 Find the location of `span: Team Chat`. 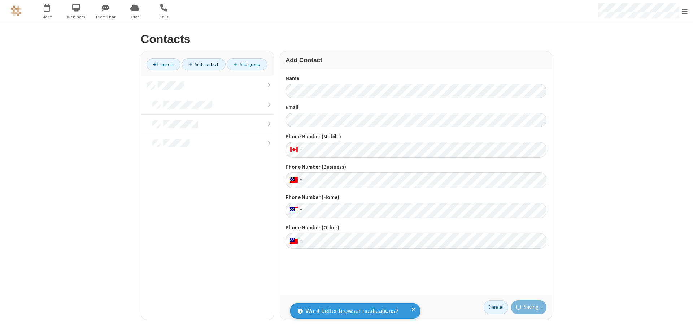

span: Team Chat is located at coordinates (105, 17).